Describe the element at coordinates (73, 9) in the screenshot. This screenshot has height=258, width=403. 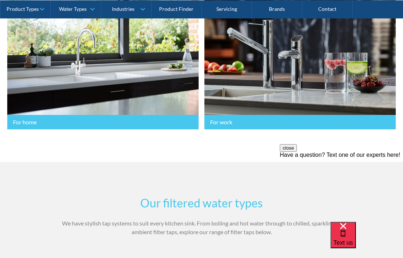
I see `div: Water Types` at that location.